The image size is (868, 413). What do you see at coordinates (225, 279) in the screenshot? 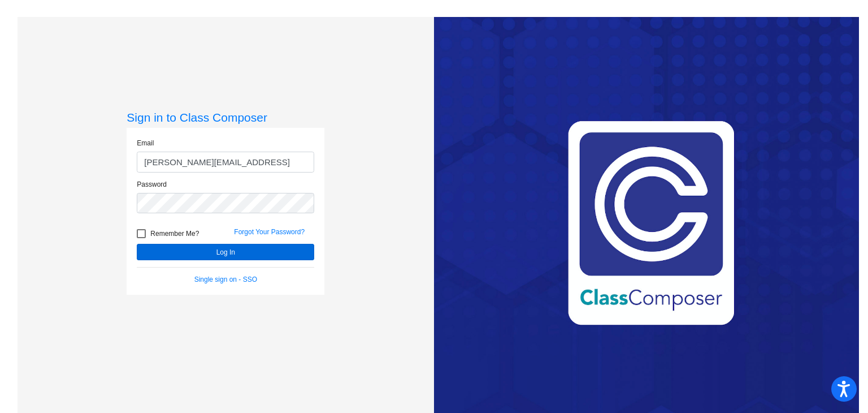
I see `a: Single sign on - SSO` at bounding box center [225, 279].